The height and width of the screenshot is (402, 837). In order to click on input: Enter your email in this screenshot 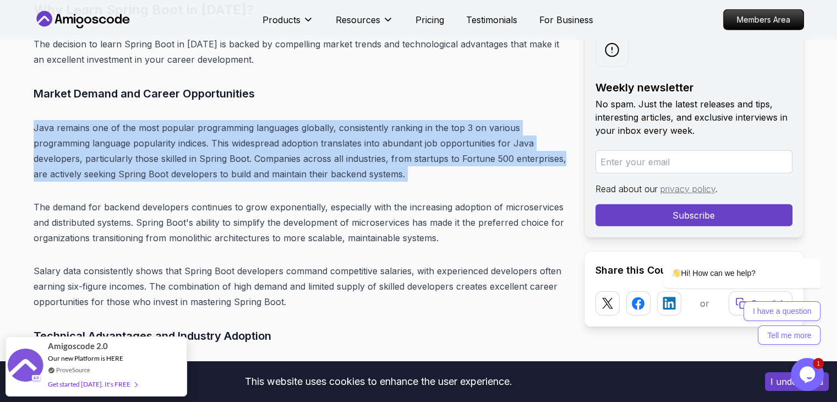, I will do `click(694, 162)`.